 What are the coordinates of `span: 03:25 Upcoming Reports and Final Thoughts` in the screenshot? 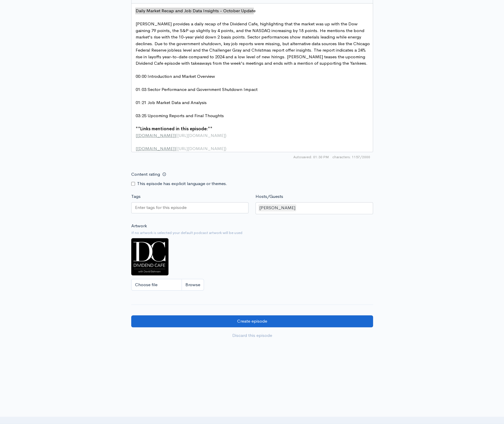 It's located at (180, 115).